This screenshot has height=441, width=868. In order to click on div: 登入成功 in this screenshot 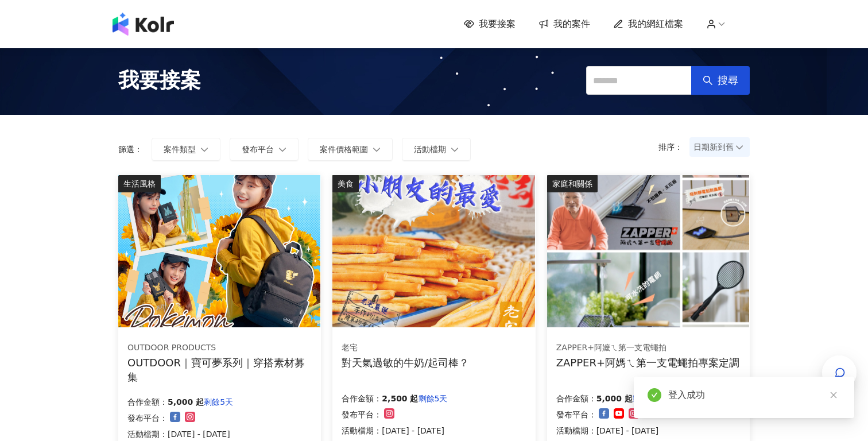, I will do `click(754, 395)`.